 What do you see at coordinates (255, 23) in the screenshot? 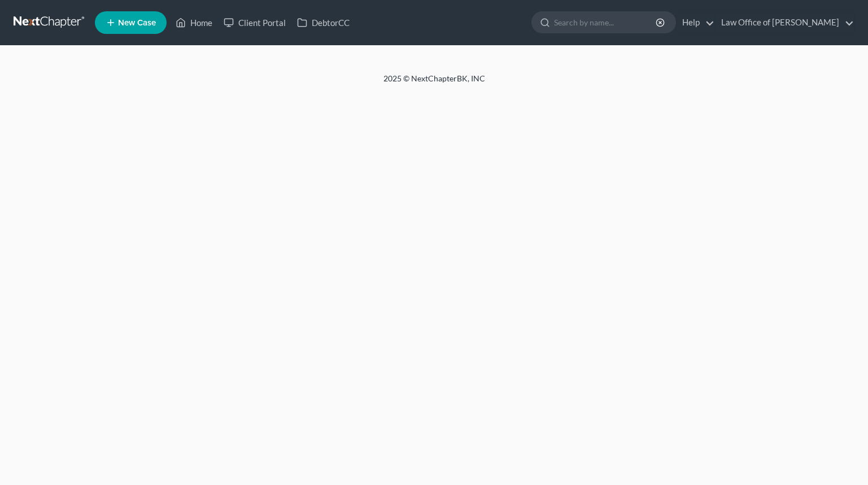
I see `a: Client Portal` at bounding box center [255, 23].